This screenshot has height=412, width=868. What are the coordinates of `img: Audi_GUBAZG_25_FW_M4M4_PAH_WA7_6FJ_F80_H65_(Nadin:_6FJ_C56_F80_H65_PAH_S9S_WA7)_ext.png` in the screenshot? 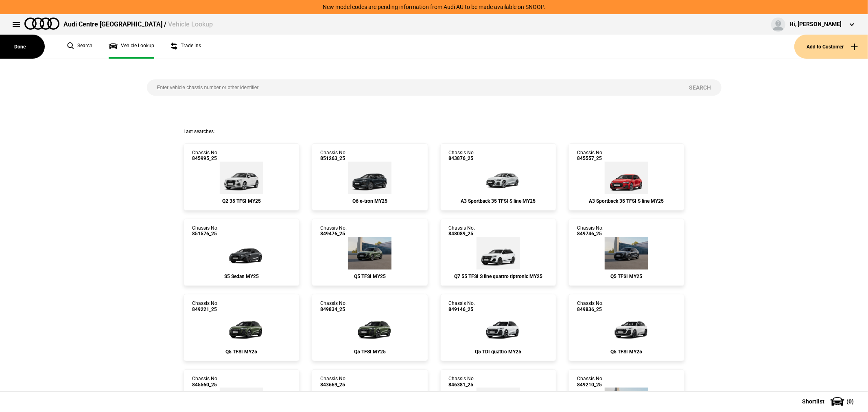 It's located at (370, 328).